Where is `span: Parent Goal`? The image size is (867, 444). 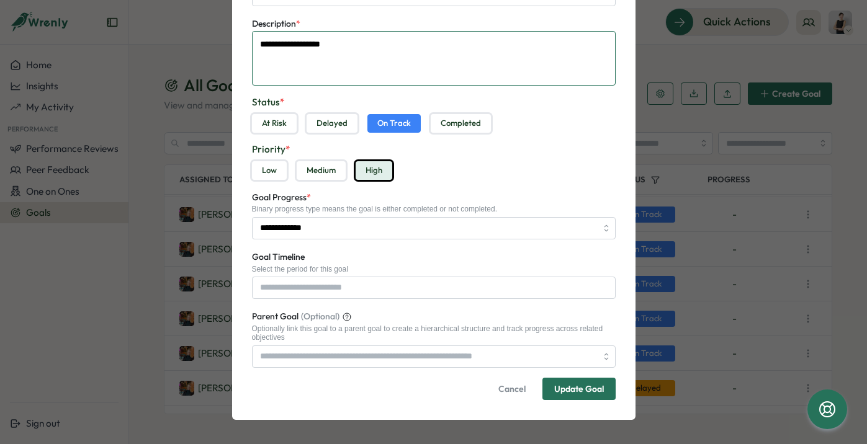
span: Parent Goal is located at coordinates (275, 317).